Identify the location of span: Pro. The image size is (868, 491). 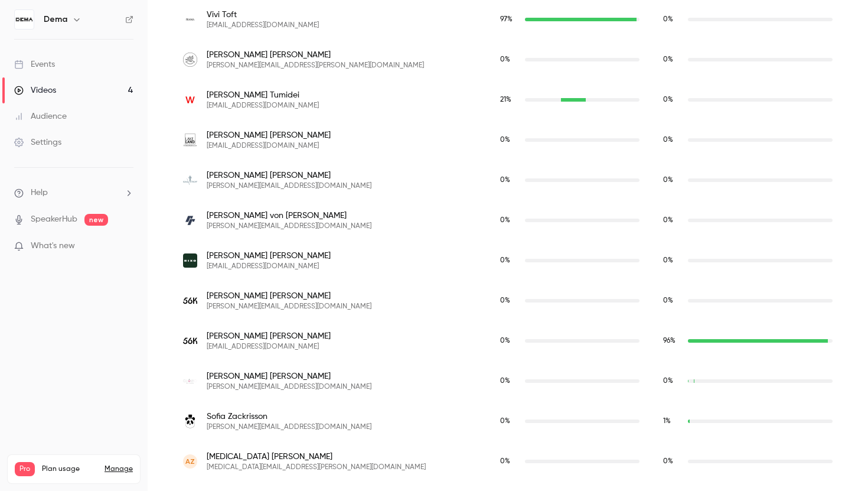
(25, 469).